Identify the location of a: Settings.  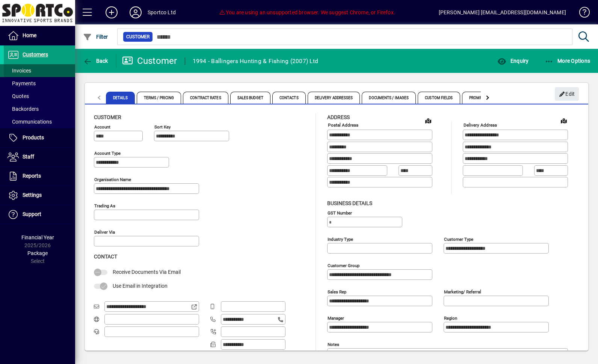
(39, 195).